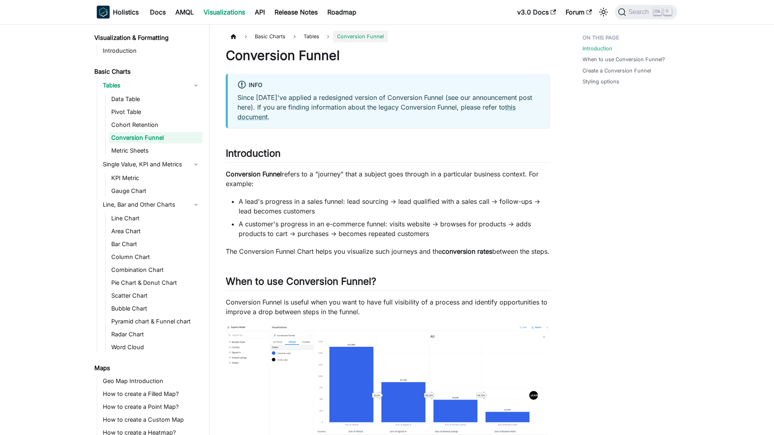 The height and width of the screenshot is (435, 774). I want to click on a: AMQL, so click(185, 12).